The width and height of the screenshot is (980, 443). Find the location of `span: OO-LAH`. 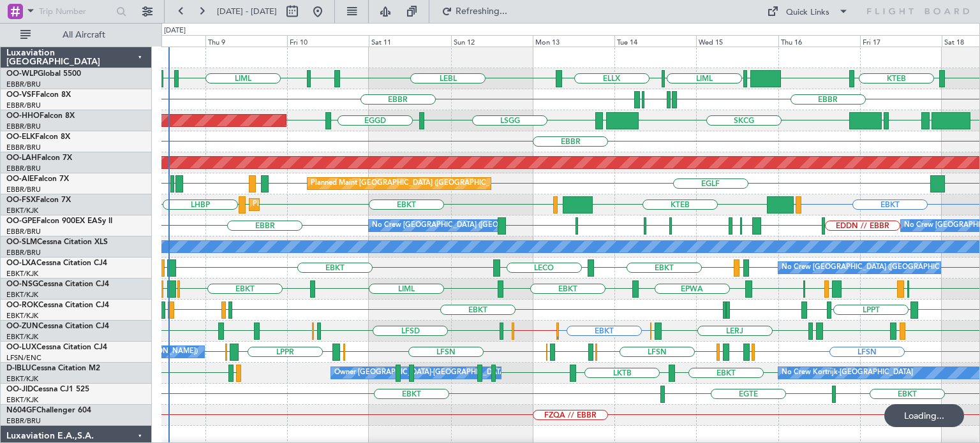

span: OO-LAH is located at coordinates (22, 158).